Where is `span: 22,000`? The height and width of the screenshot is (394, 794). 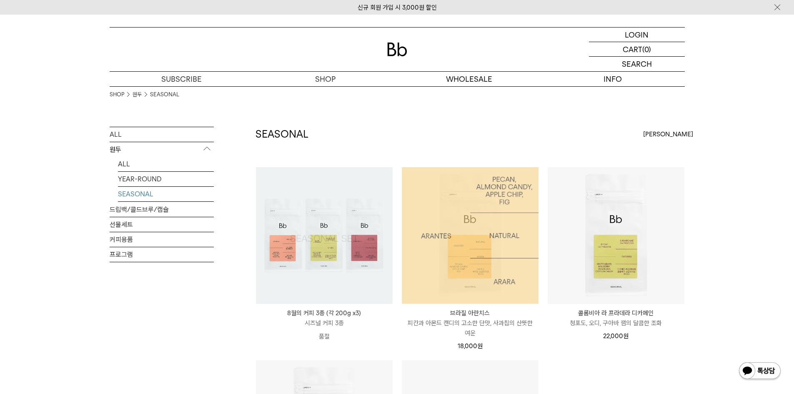 span: 22,000 is located at coordinates (615, 336).